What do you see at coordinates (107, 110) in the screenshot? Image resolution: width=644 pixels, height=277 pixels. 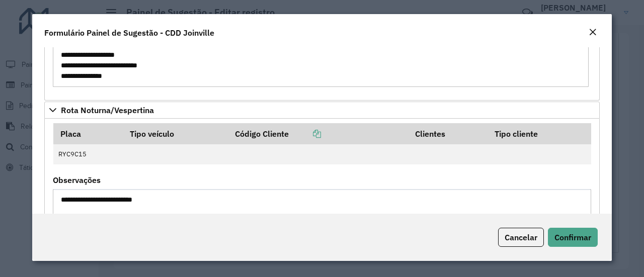 I see `span: Rota Noturna/Vespertina` at bounding box center [107, 110].